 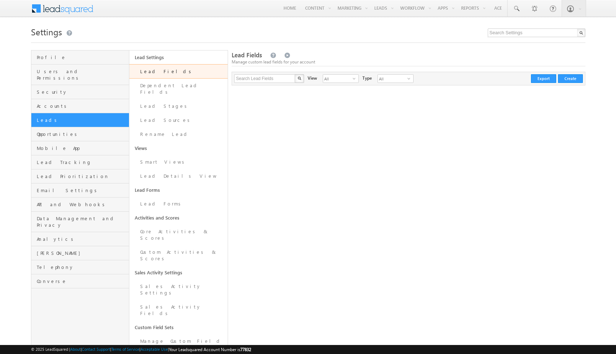 I want to click on span: Profile, so click(x=82, y=57).